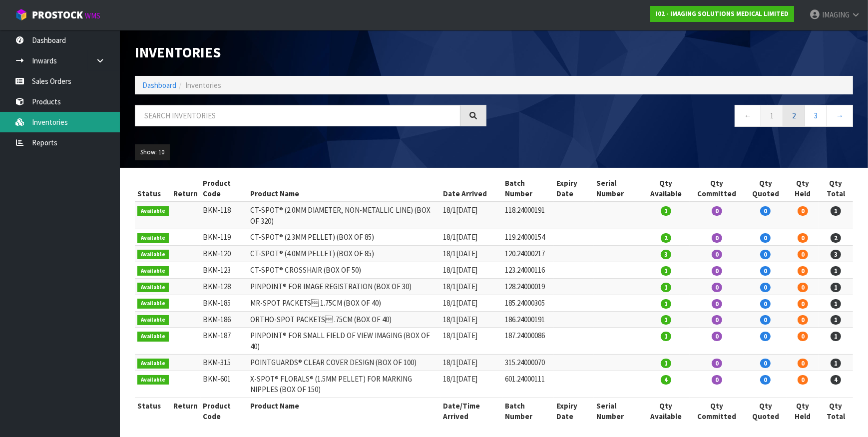 The image size is (868, 437). I want to click on td: BKM-118, so click(224, 215).